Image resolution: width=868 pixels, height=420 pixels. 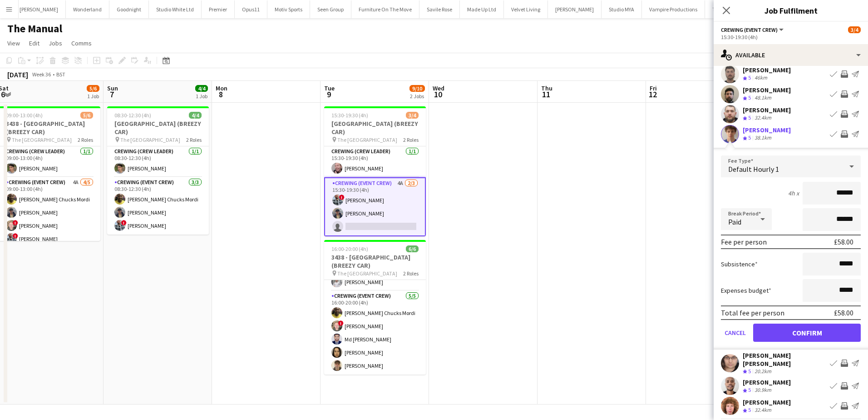 I want to click on h3: Job Fulfilment, so click(x=791, y=10).